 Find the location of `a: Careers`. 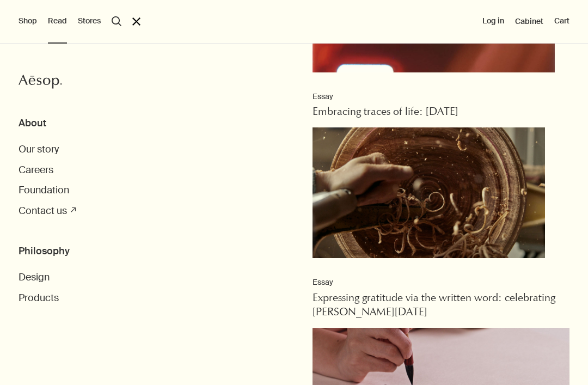

a: Careers is located at coordinates (36, 170).